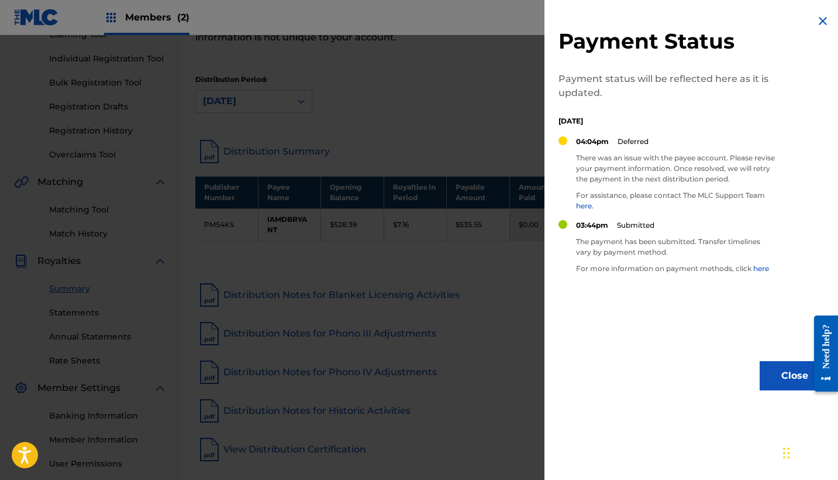 The height and width of the screenshot is (480, 838). What do you see at coordinates (809, 452) in the screenshot?
I see `div: Chat Widget` at bounding box center [809, 452].